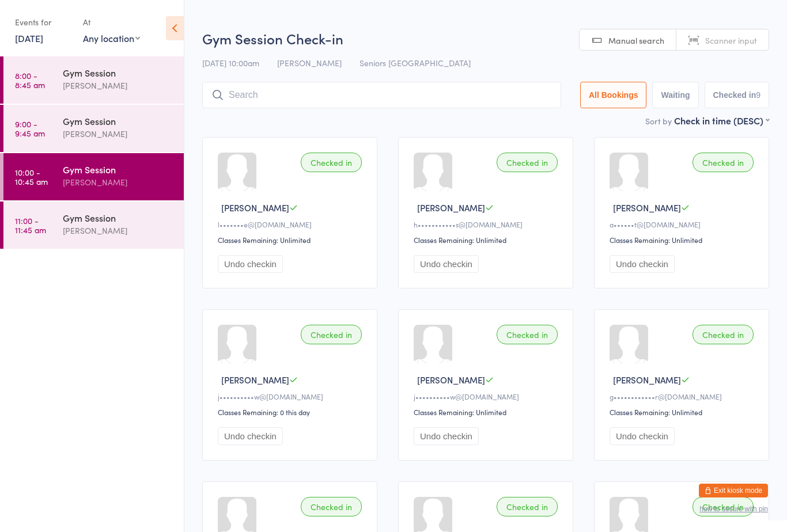  What do you see at coordinates (758, 95) in the screenshot?
I see `div: 9` at bounding box center [758, 95].